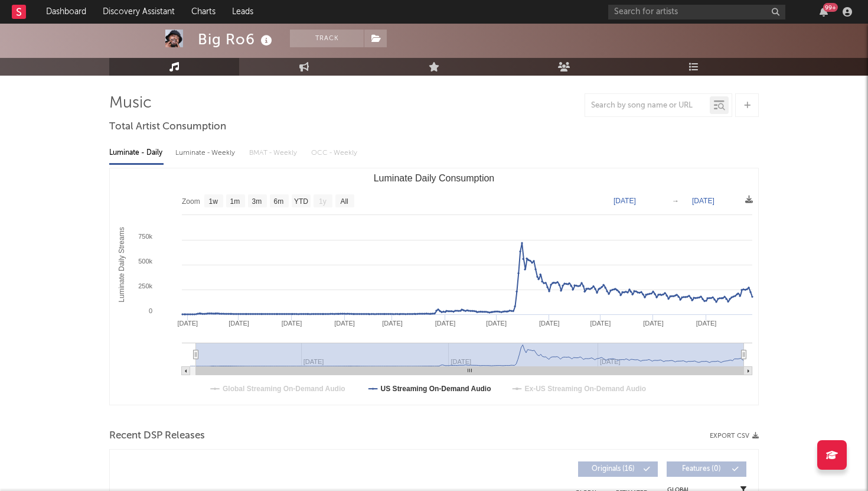 The image size is (868, 491). What do you see at coordinates (279, 201) in the screenshot?
I see `text: 6m` at bounding box center [279, 201].